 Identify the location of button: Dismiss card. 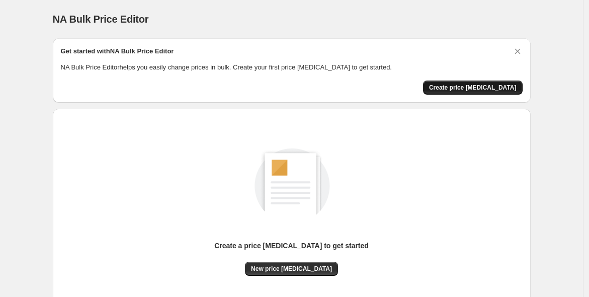
(518, 51).